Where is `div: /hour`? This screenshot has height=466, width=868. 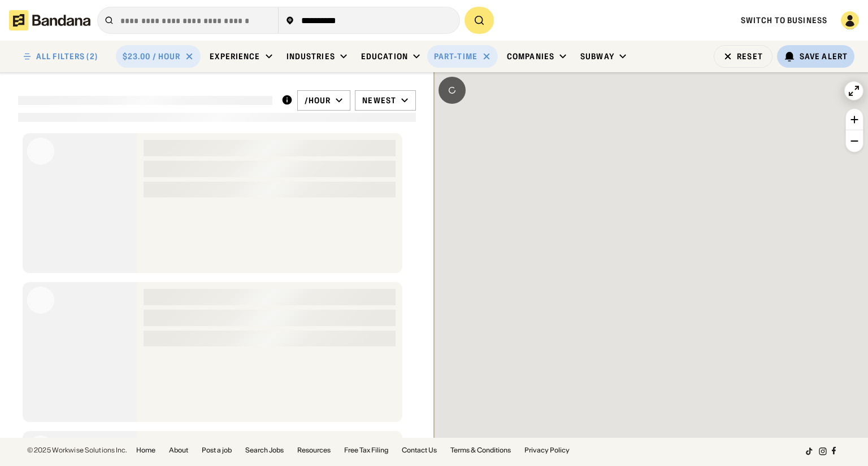 div: /hour is located at coordinates (317, 101).